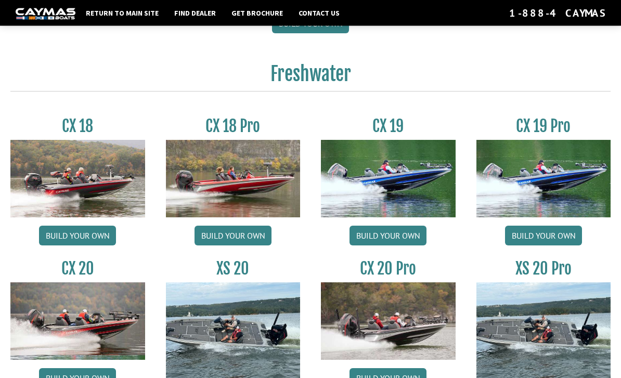 This screenshot has height=378, width=621. What do you see at coordinates (544, 126) in the screenshot?
I see `h3: CX 19 Pro` at bounding box center [544, 126].